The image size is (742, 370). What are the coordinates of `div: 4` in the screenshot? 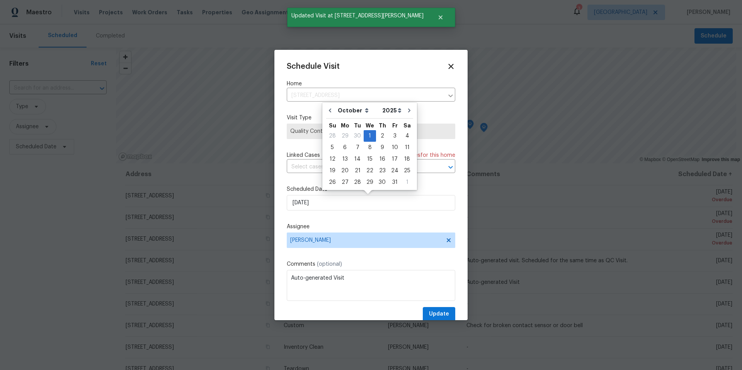 It's located at (407, 136).